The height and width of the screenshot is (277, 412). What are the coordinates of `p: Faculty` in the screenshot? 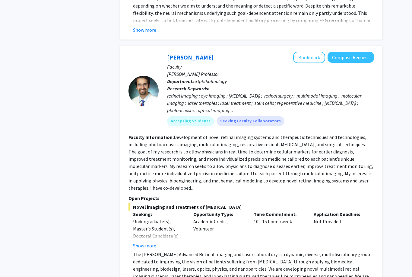 It's located at (271, 67).